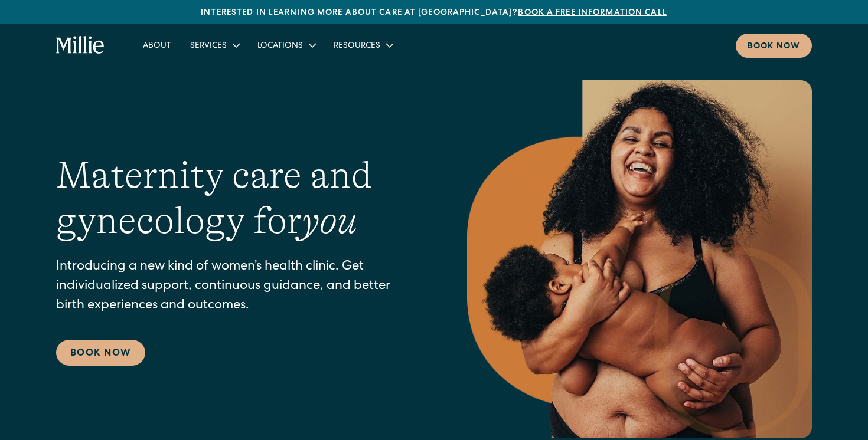  I want to click on a: Book a free information call, so click(592, 13).